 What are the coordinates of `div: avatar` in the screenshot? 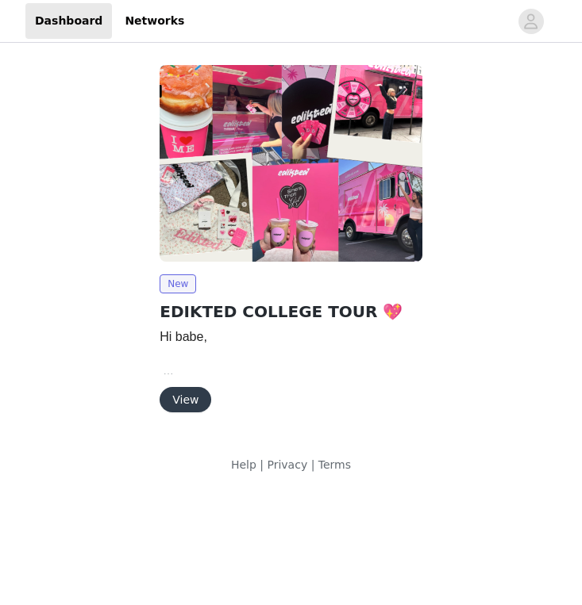 It's located at (530, 21).